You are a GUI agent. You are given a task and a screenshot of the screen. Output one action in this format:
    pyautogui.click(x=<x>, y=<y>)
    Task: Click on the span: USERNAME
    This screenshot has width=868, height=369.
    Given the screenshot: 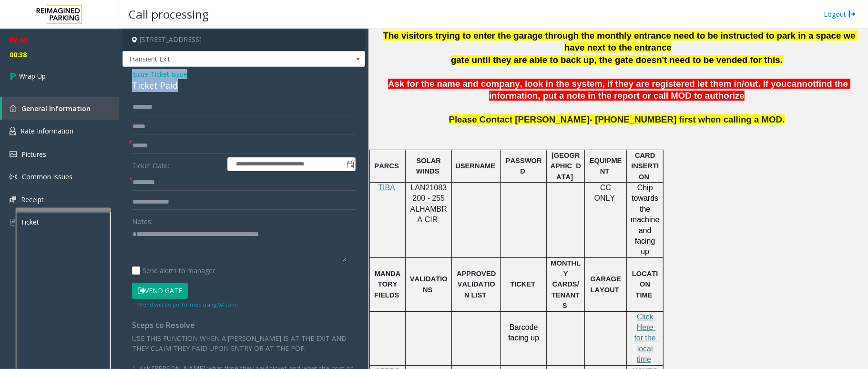 What is the action you would take?
    pyautogui.click(x=475, y=166)
    